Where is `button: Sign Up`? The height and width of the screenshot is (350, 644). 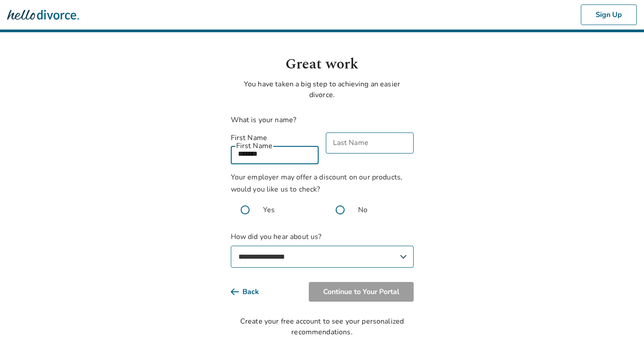 button: Sign Up is located at coordinates (608, 15).